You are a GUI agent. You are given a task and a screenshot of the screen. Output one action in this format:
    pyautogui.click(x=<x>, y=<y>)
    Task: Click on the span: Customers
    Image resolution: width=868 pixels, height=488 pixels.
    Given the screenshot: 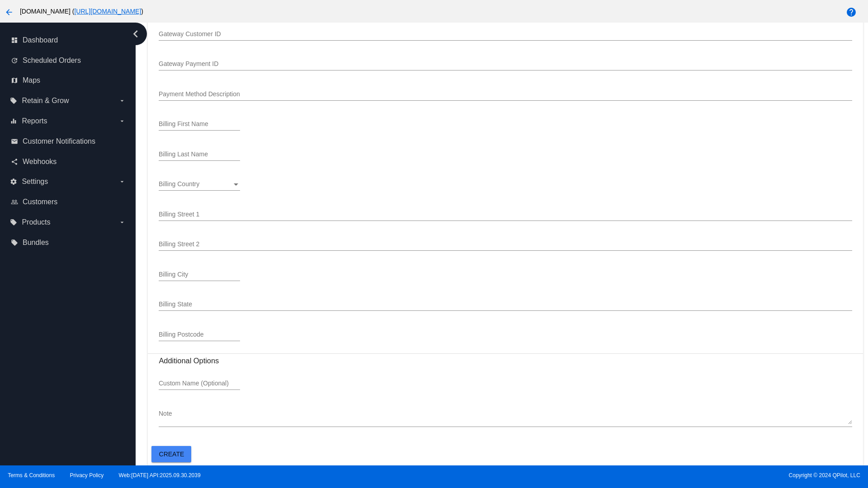 What is the action you would take?
    pyautogui.click(x=40, y=202)
    